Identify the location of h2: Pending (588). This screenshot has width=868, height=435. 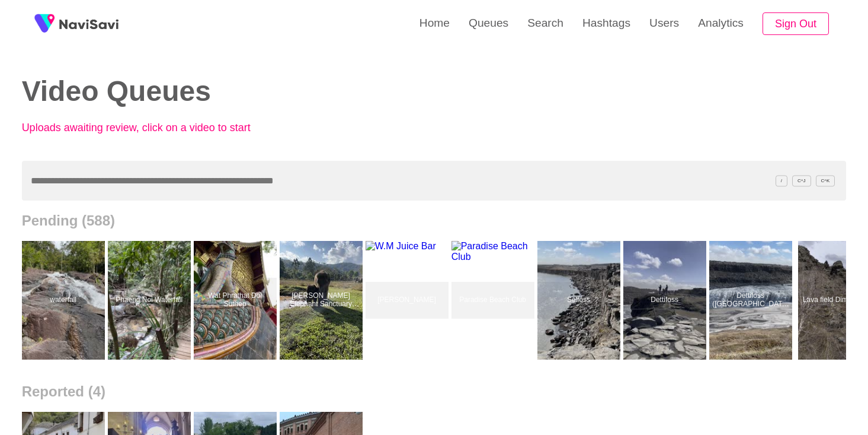
(435, 221).